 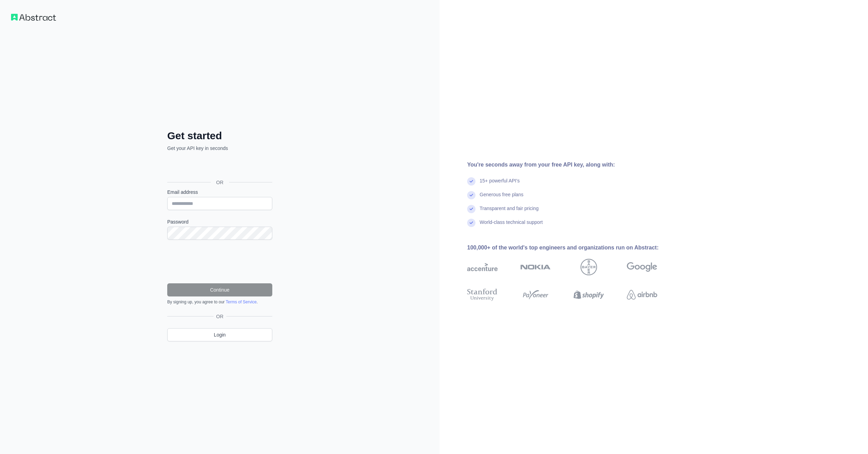 What do you see at coordinates (220, 302) in the screenshot?
I see `div: By signing up, you agree to our .` at bounding box center [220, 302].